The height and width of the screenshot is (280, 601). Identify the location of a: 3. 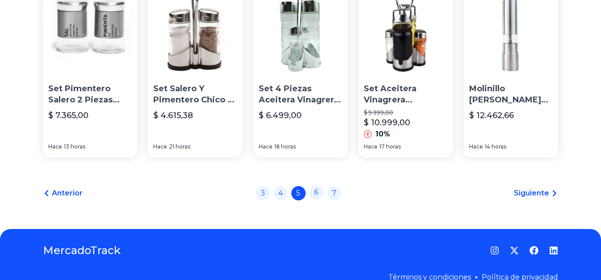
(263, 193).